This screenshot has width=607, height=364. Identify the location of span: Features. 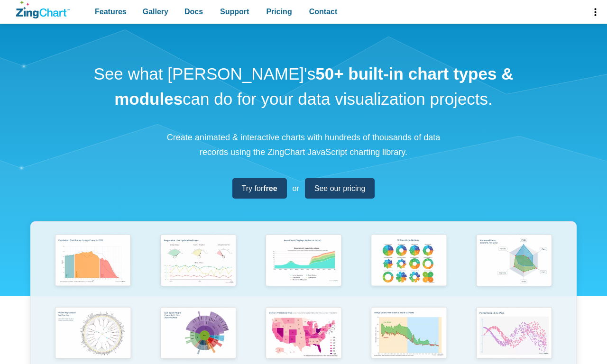
(110, 12).